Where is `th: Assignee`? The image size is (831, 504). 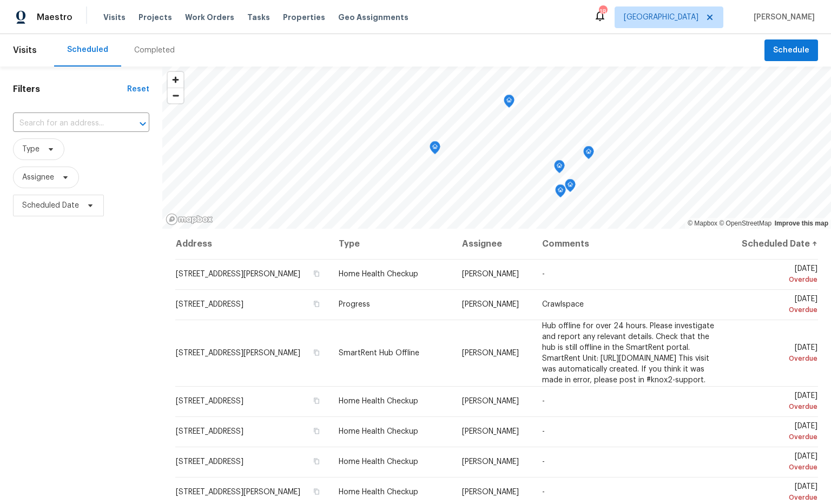
th: Assignee is located at coordinates (493, 244).